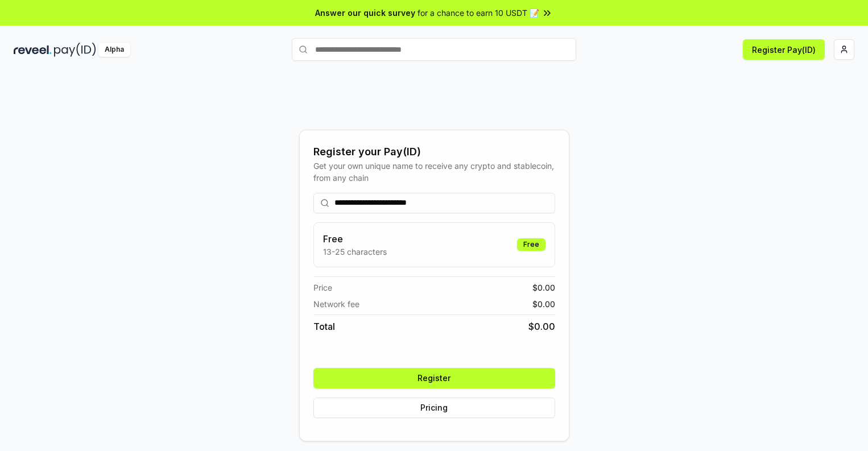  Describe the element at coordinates (434, 378) in the screenshot. I see `button: Register` at that location.